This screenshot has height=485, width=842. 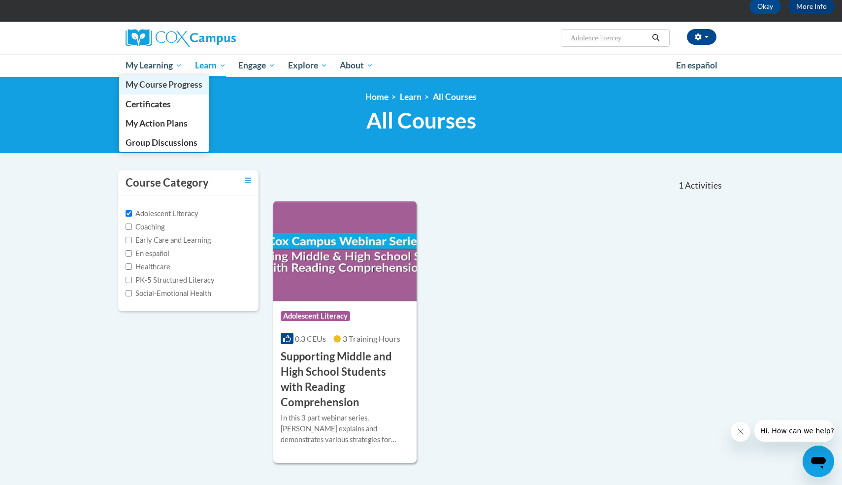 I want to click on span: 0.3 CEUs, so click(x=310, y=338).